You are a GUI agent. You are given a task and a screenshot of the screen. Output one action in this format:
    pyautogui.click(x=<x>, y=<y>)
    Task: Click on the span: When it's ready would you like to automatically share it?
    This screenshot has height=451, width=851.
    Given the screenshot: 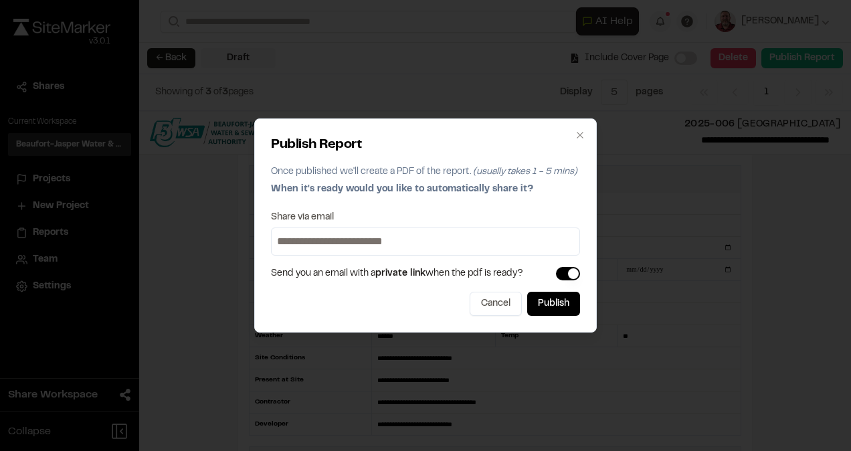 What is the action you would take?
    pyautogui.click(x=402, y=189)
    